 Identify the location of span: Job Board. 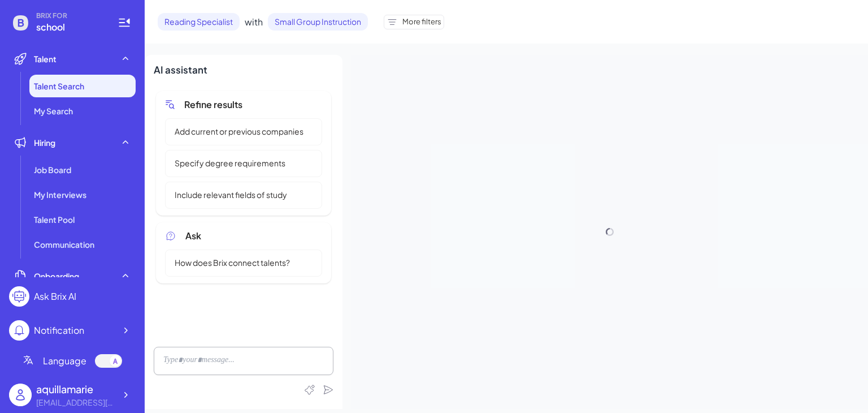
(52, 170).